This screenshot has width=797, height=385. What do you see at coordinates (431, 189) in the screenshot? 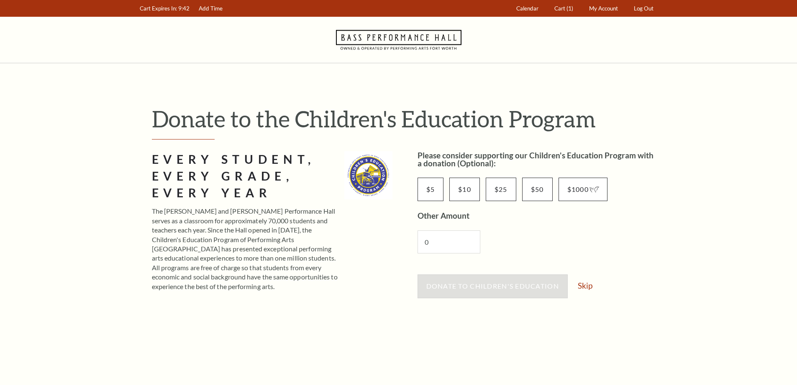
I see `input: $5` at bounding box center [431, 189].